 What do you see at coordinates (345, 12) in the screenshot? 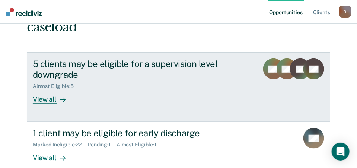
I see `div: D` at bounding box center [345, 12].